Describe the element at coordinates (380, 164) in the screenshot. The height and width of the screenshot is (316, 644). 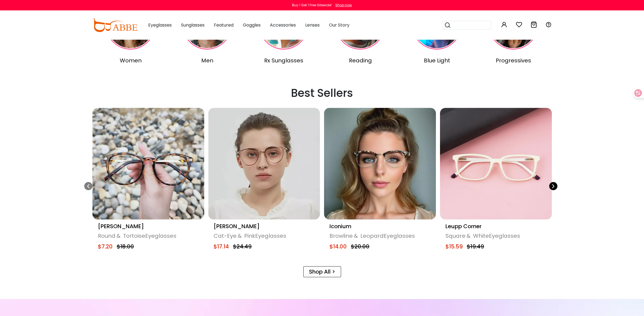
I see `img: Iconium` at that location.